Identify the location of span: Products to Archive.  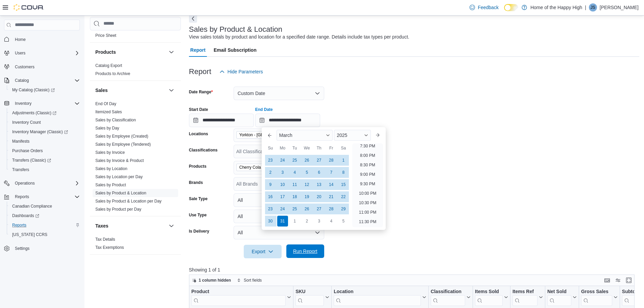
(113, 74).